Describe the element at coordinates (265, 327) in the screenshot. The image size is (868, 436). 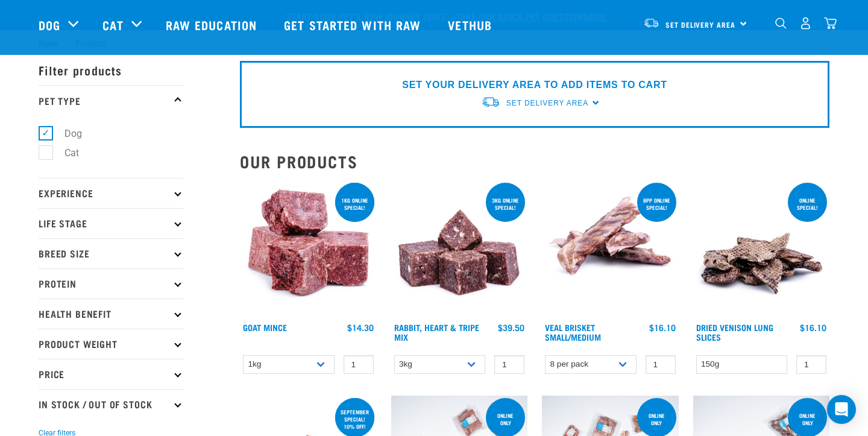
I see `a: Goat Mince` at that location.